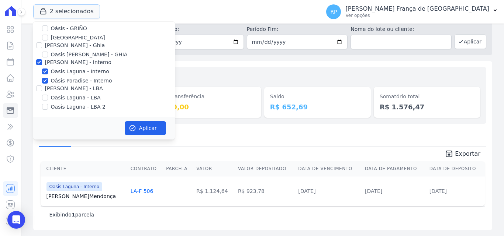 This screenshot has height=236, width=504. I want to click on th: Cliente, so click(84, 169).